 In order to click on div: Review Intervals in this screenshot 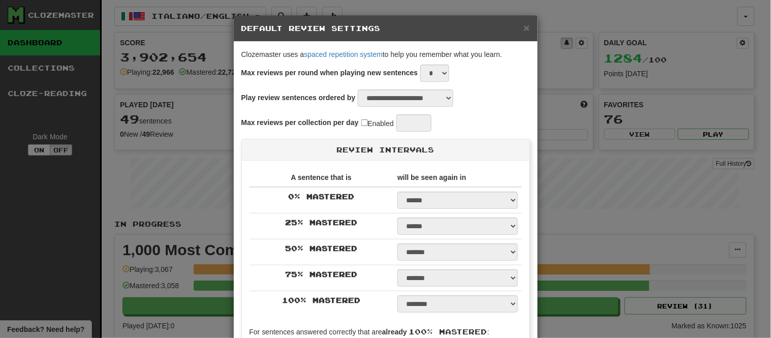, I will do `click(386, 150)`.